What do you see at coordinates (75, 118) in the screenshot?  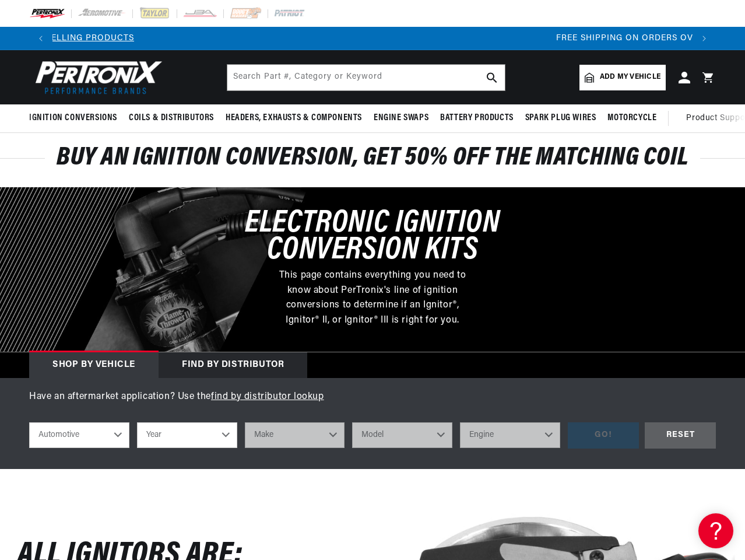 I see `summary: Ignition Conversions` at bounding box center [75, 118].